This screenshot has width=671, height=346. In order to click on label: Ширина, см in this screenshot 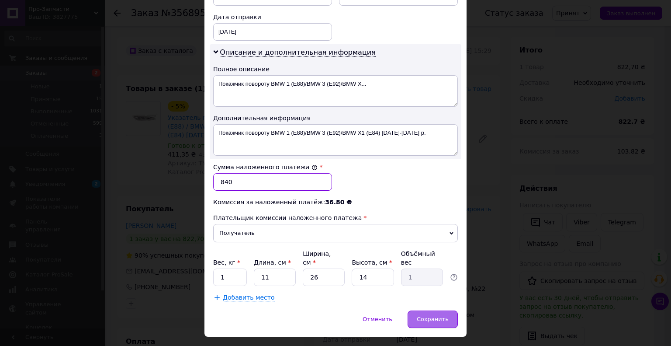, I will do `click(317, 258)`.